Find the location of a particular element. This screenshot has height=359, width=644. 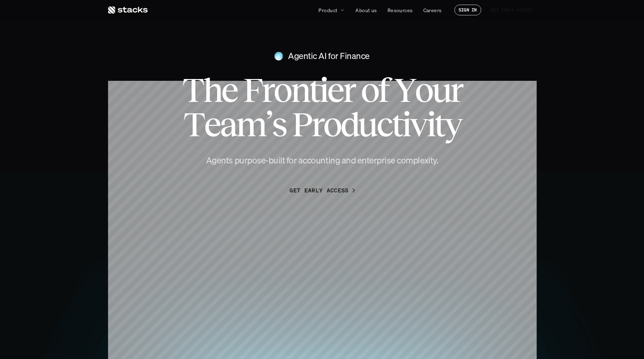

span: a is located at coordinates (228, 125).